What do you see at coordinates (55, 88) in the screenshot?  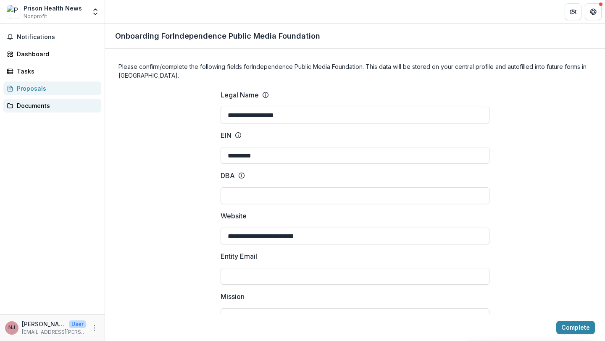 I see `div: Proposals` at bounding box center [55, 88].